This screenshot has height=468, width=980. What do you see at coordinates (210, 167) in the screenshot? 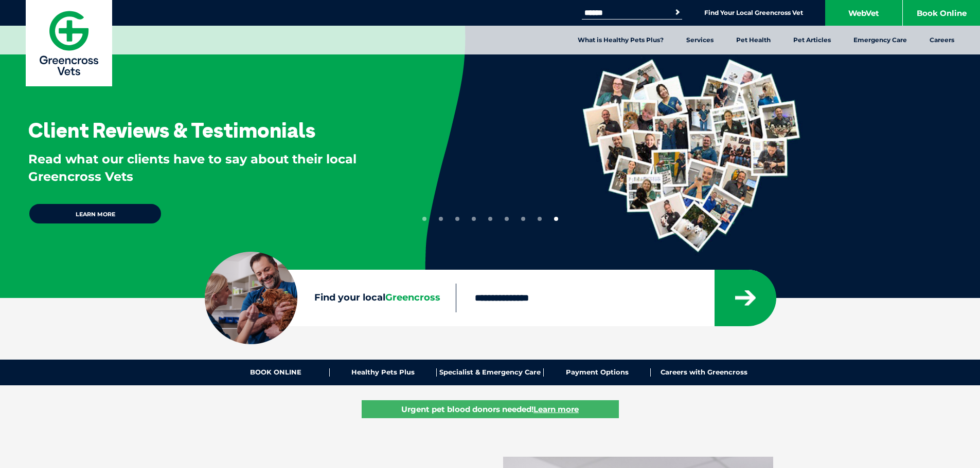
I see `p: Read what our clients have to say about their local Greencross Vets` at bounding box center [210, 167].